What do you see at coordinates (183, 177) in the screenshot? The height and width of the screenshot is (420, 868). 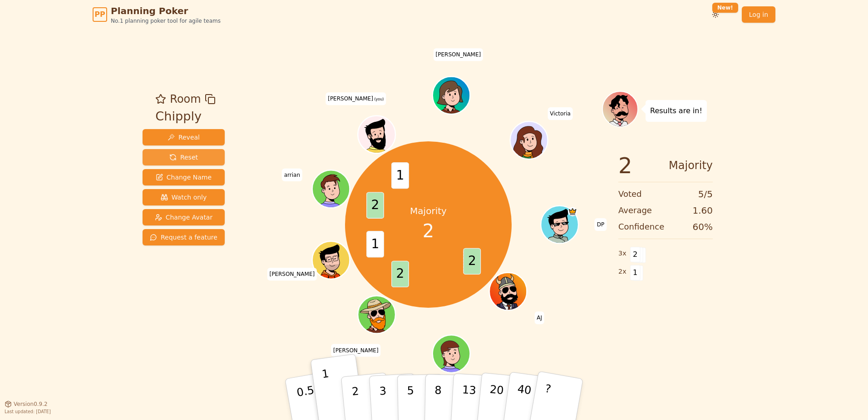 I see `span: Change Name` at bounding box center [183, 177].